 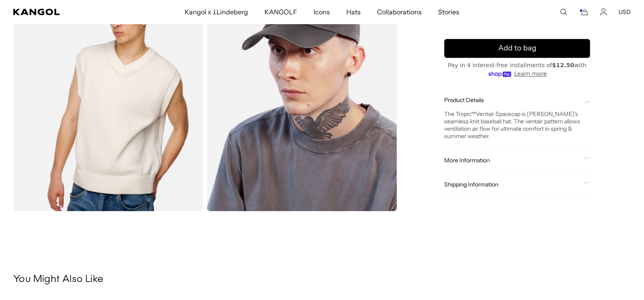 What do you see at coordinates (512, 160) in the screenshot?
I see `span: More Information` at bounding box center [512, 160].